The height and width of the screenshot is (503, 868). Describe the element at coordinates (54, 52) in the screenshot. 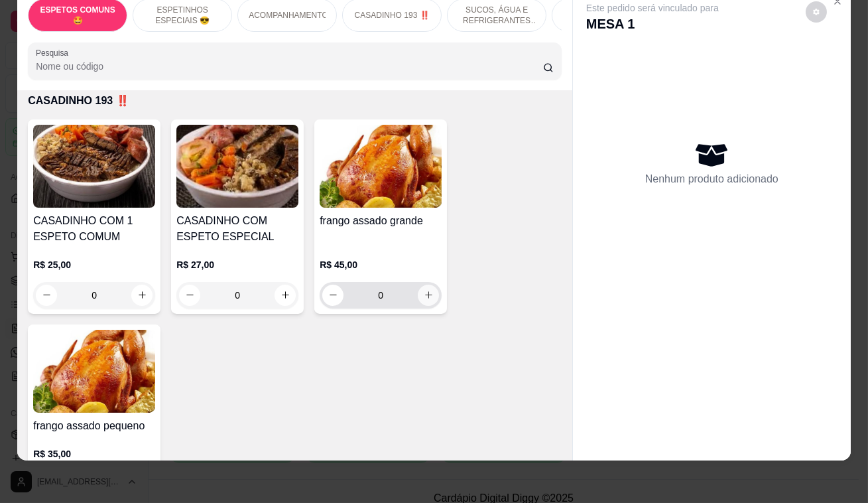

I see `label: Pesquisa` at that location.